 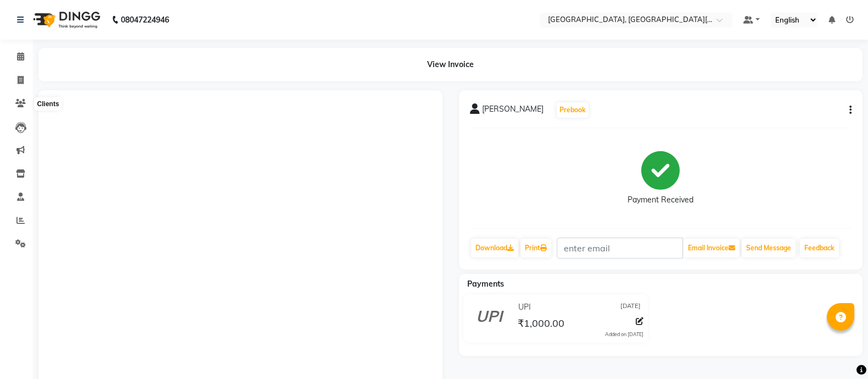 What do you see at coordinates (541, 324) in the screenshot?
I see `span: ₹1,000.00` at bounding box center [541, 324].